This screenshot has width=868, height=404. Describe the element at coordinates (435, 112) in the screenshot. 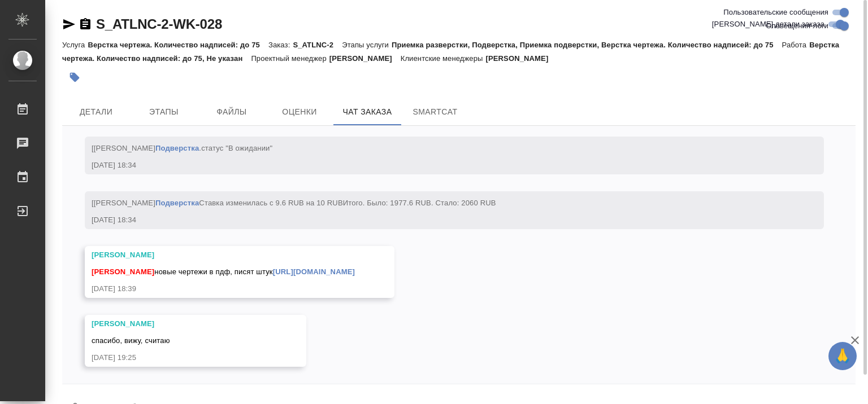

I see `span: SmartCat` at that location.